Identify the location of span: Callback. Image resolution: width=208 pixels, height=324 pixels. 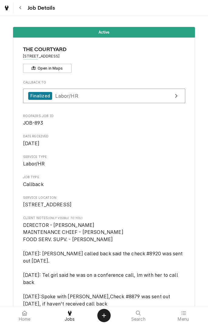
(33, 184).